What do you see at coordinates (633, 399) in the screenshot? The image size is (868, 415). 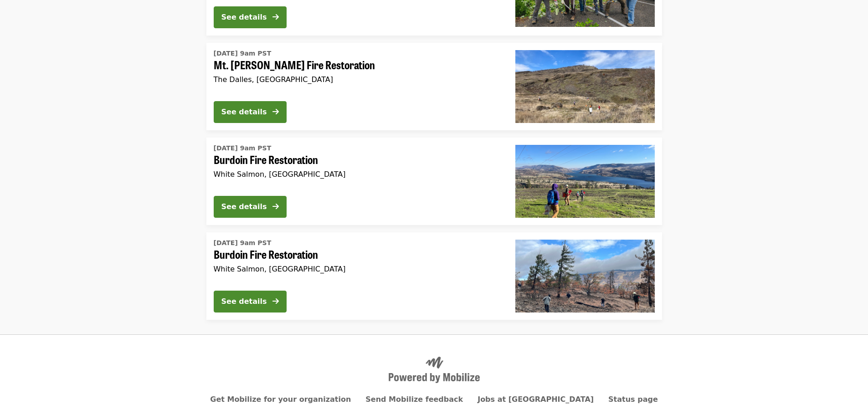 I see `a: Status page` at bounding box center [633, 399].